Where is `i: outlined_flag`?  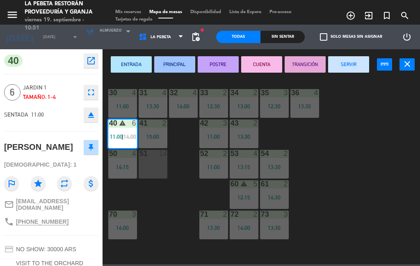
i: outlined_flag is located at coordinates (11, 183).